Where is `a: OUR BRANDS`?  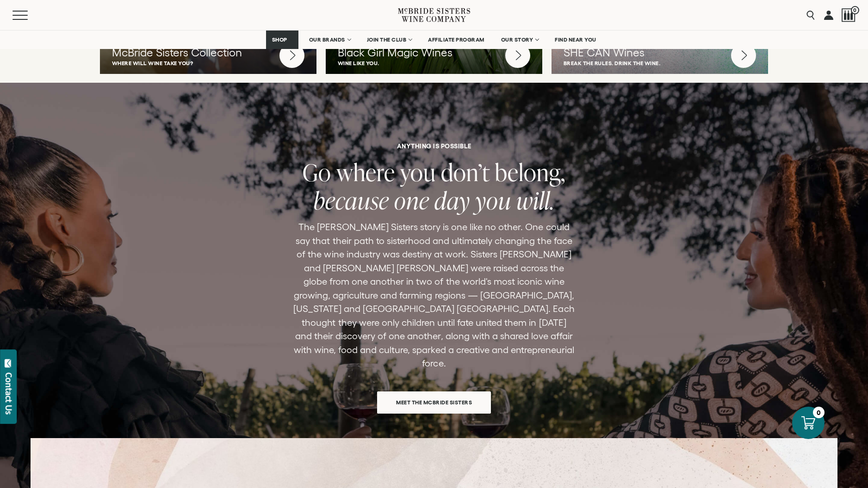 a: OUR BRANDS is located at coordinates (330, 40).